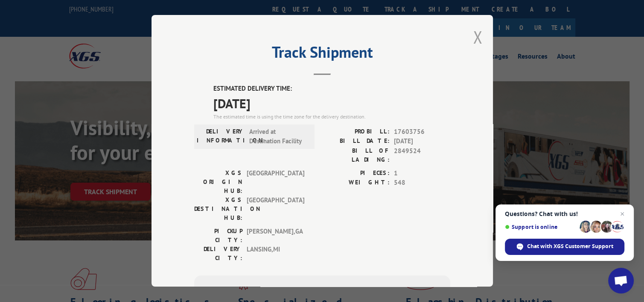 The height and width of the screenshot is (302, 644). Describe the element at coordinates (356, 132) in the screenshot. I see `label: PROBILL:` at that location.